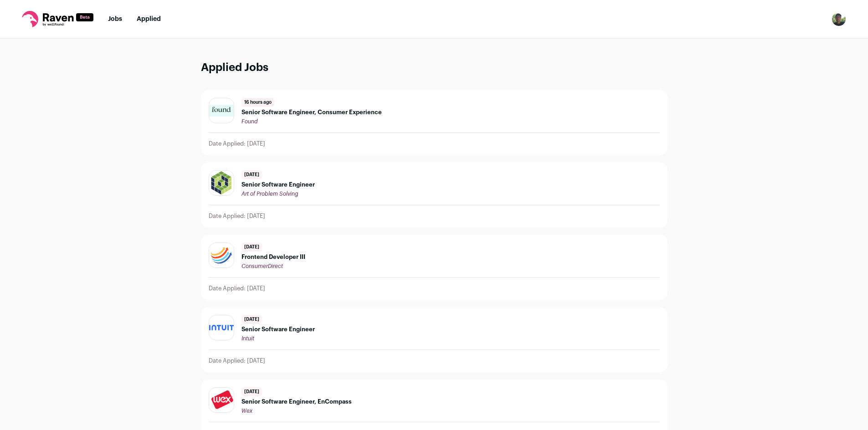  I want to click on button: Open dropdown, so click(839, 19).